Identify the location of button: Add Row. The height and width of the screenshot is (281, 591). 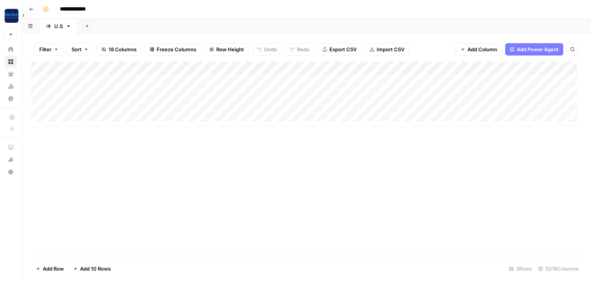
(50, 268).